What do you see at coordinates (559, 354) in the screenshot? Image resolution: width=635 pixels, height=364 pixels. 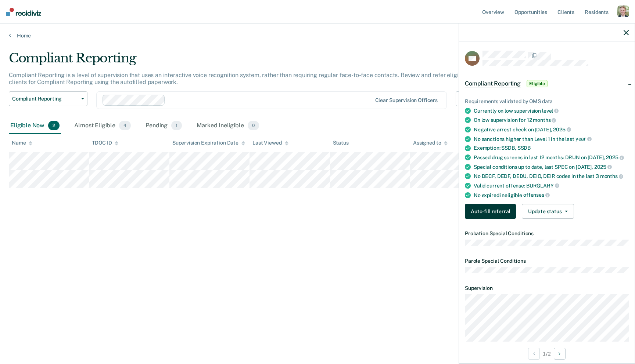 I see `button: Next Opportunity` at bounding box center [559, 354].